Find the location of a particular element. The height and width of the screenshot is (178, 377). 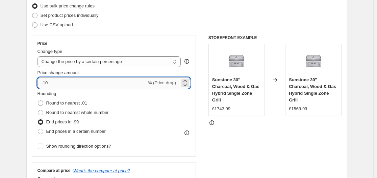

span: Set product prices individually is located at coordinates (70, 15).